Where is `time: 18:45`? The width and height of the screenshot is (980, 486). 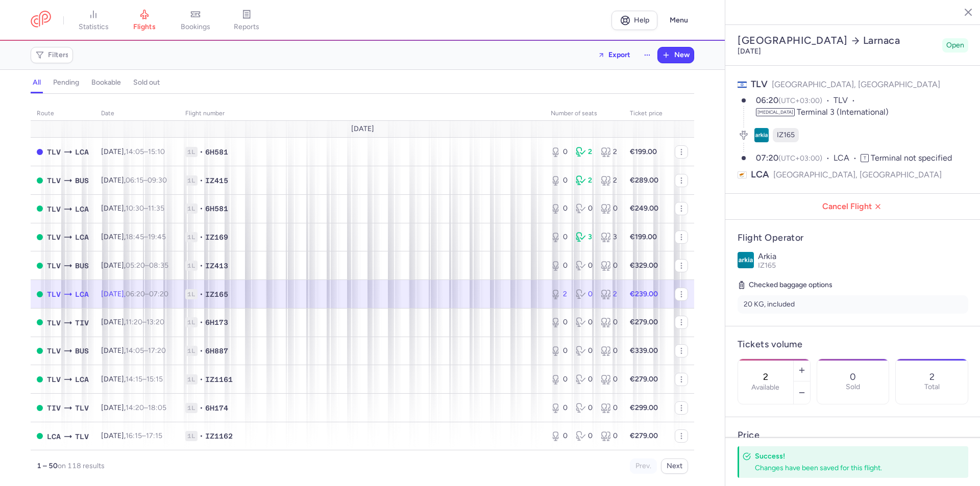
time: 18:45 is located at coordinates (135, 237).